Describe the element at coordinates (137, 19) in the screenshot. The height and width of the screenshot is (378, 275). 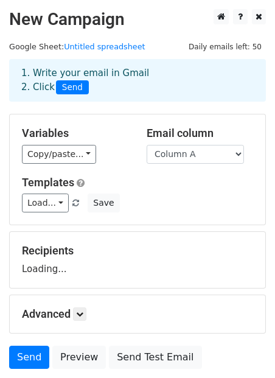
I see `h2: New Campaign` at that location.